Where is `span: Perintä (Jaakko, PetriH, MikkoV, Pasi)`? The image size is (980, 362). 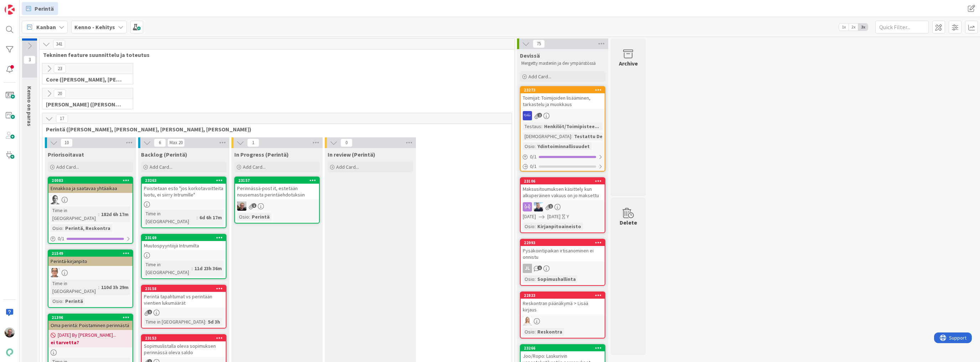 span: Perintä (Jaakko, PetriH, MikkoV, Pasi) is located at coordinates (274, 129).